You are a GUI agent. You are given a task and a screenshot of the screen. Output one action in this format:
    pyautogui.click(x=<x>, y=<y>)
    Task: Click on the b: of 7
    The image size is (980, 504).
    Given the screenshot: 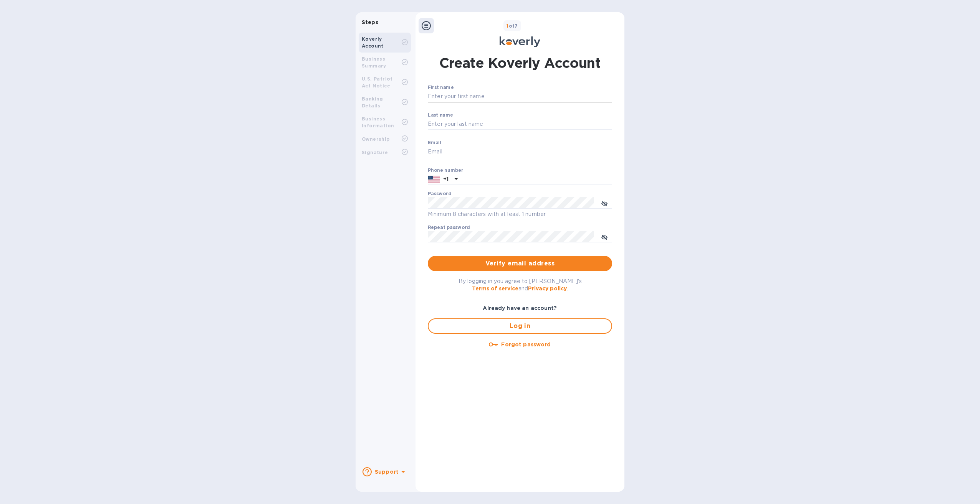 What is the action you would take?
    pyautogui.click(x=512, y=26)
    